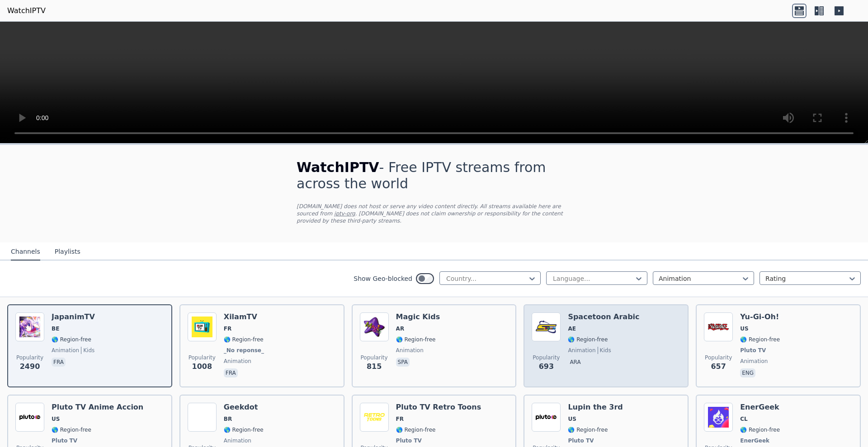 The height and width of the screenshot is (447, 868). Describe the element at coordinates (26, 11) in the screenshot. I see `a: WatchIPTV` at that location.